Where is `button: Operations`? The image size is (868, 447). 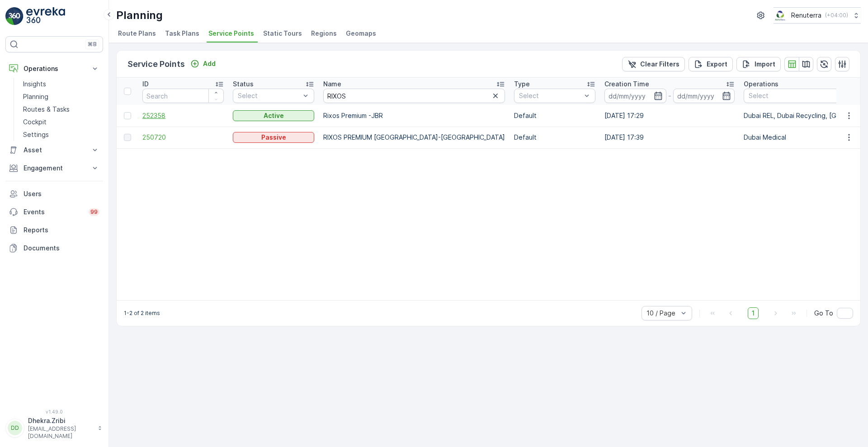
button: Operations is located at coordinates (54, 69).